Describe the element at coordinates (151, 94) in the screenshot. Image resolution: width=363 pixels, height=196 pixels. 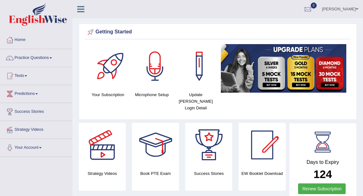
I see `h4: Microphone Setup` at that location.